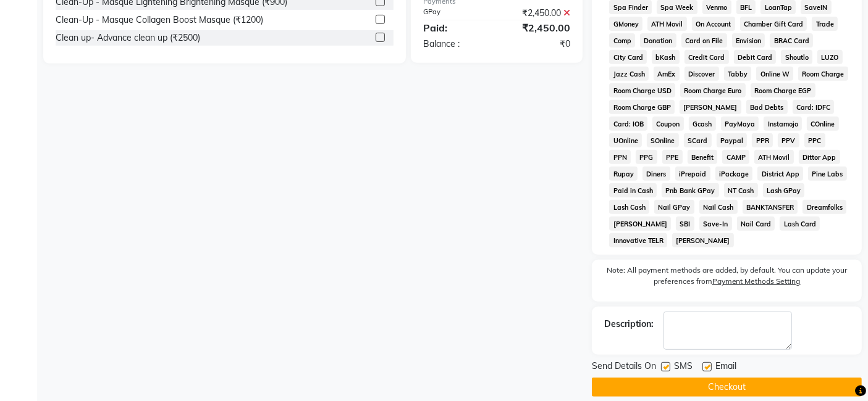 This screenshot has width=868, height=401. What do you see at coordinates (692, 173) in the screenshot?
I see `span: iPrepaid` at bounding box center [692, 173].